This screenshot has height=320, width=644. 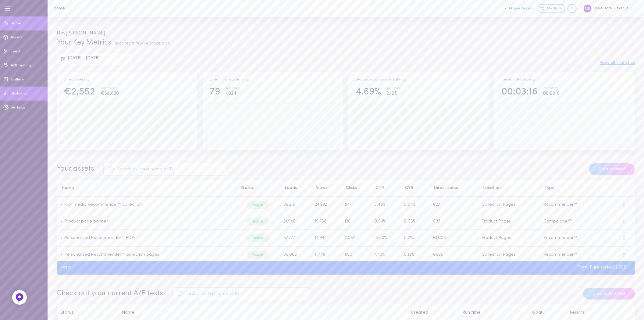 What do you see at coordinates (552, 93) in the screenshot?
I see `div: 00:01:16` at bounding box center [552, 93].